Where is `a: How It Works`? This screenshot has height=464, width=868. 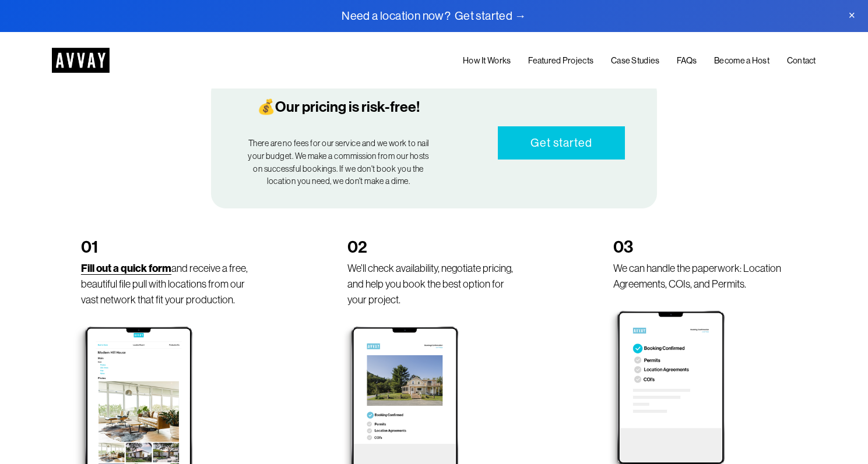 a: How It Works is located at coordinates (487, 61).